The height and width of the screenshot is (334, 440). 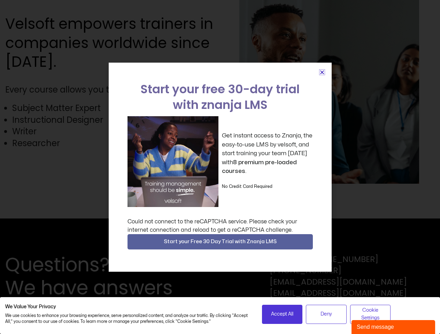 What do you see at coordinates (220, 242) in the screenshot?
I see `button: Start your Free 30 Day Trial with Znanja LMS` at bounding box center [220, 242].